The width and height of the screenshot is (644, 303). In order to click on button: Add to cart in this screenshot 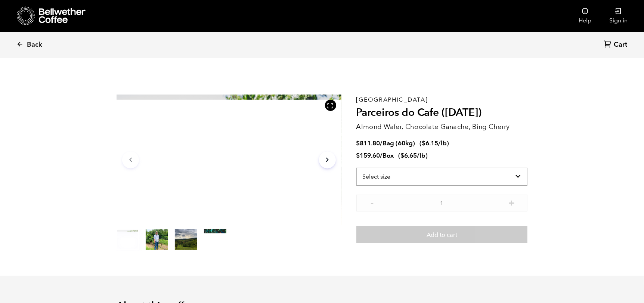, I will do `click(442, 235)`.